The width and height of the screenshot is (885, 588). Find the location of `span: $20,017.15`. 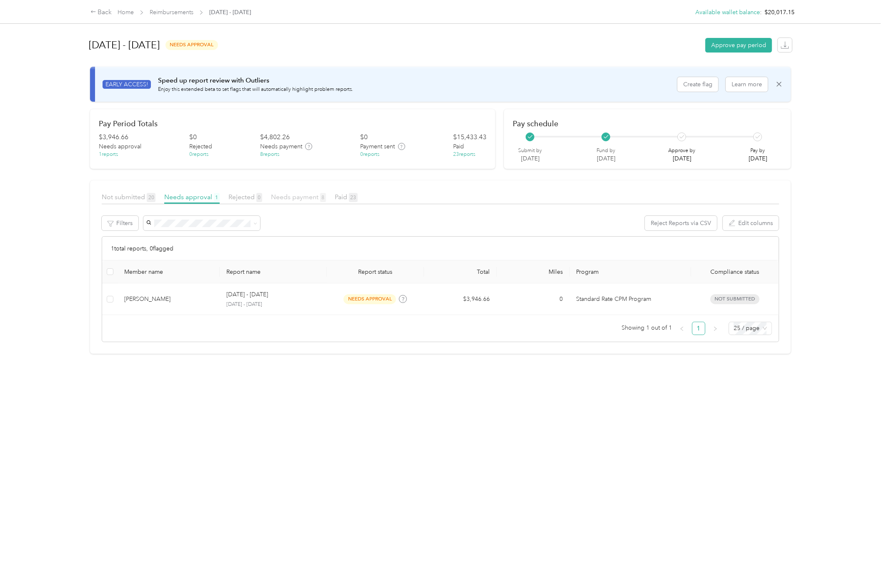

span: $20,017.15 is located at coordinates (779, 12).